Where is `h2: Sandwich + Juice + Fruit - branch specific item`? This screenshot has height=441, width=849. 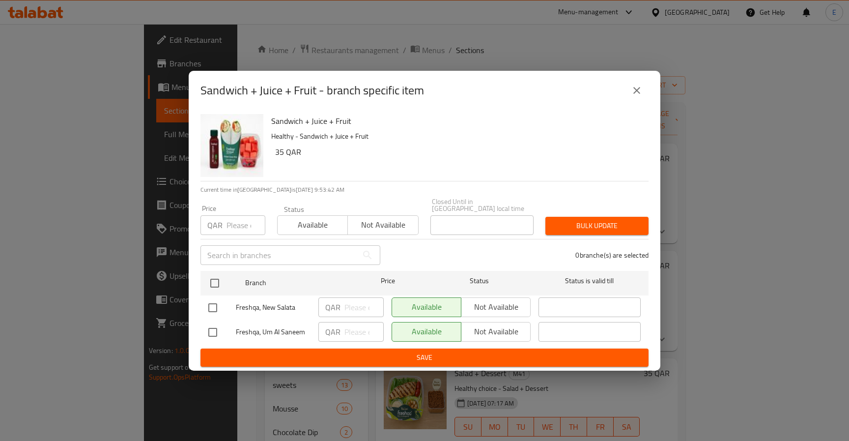
h2: Sandwich + Juice + Fruit - branch specific item is located at coordinates (312, 90).